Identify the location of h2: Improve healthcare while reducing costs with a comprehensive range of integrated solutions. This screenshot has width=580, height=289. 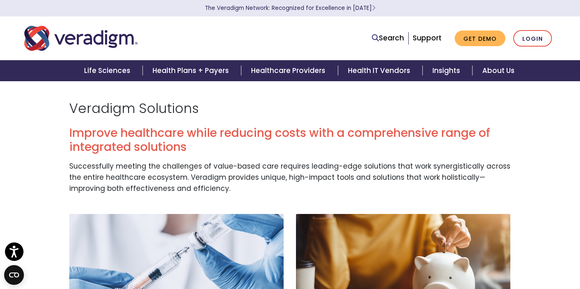
(290, 140).